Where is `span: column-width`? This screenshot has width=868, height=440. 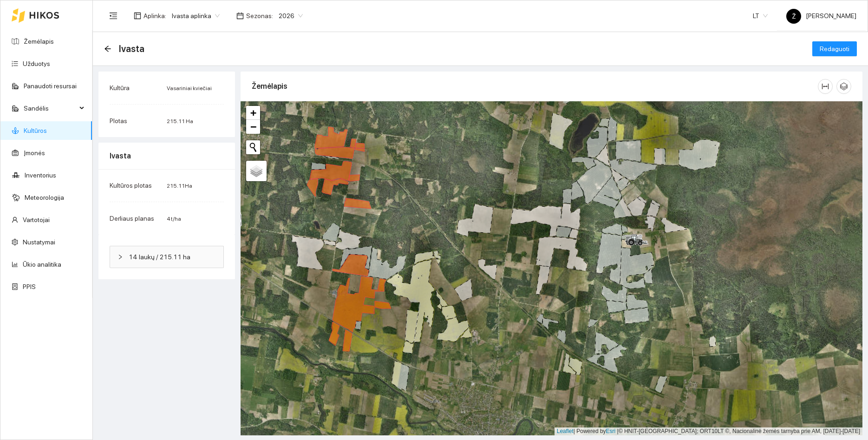 span: column-width is located at coordinates (826, 87).